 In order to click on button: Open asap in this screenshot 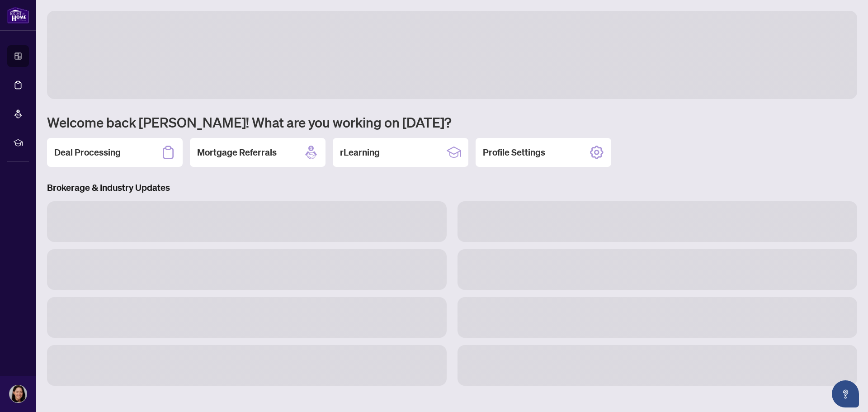, I will do `click(845, 394)`.